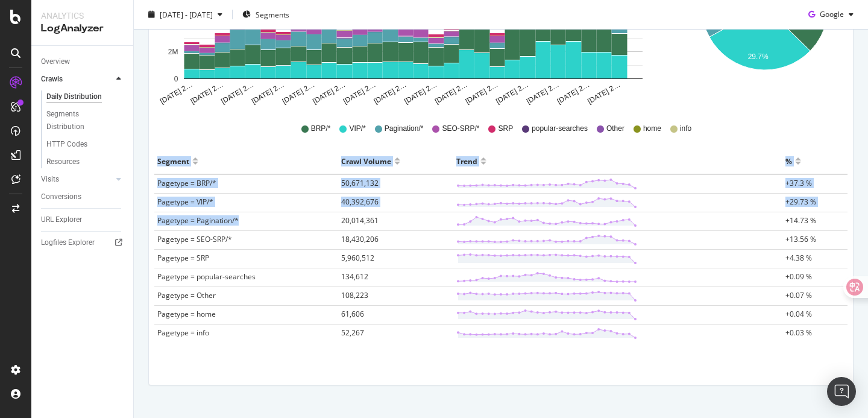  I want to click on span: Pagetype = BRP/*, so click(187, 183).